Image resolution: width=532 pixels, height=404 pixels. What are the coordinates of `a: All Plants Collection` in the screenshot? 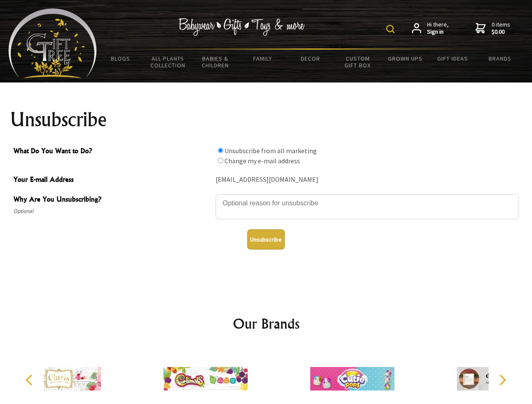 It's located at (168, 62).